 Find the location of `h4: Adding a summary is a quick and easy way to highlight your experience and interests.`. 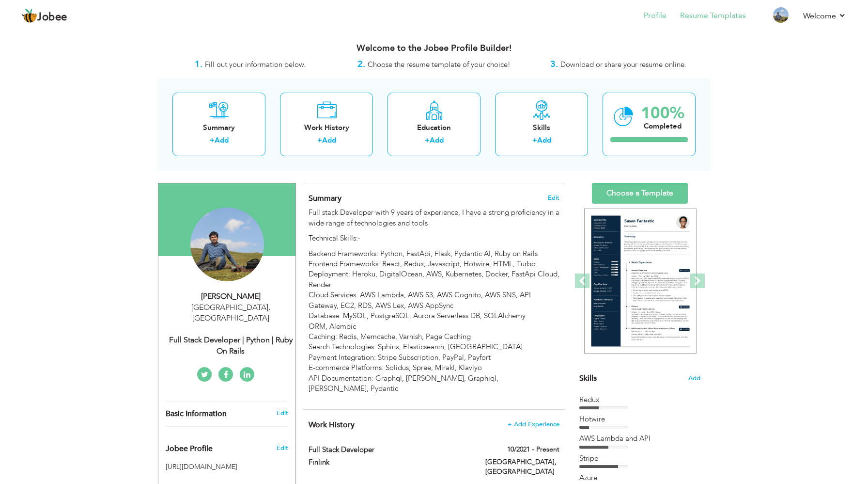

h4: Adding a summary is a quick and easy way to highlight your experience and interests. is located at coordinates (434, 198).